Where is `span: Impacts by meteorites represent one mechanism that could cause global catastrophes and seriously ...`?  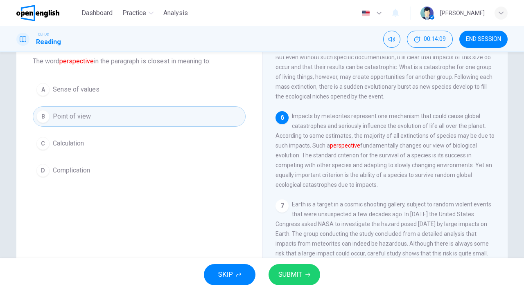 span: Impacts by meteorites represent one mechanism that could cause global catastrophes and seriously ... is located at coordinates (385, 151).